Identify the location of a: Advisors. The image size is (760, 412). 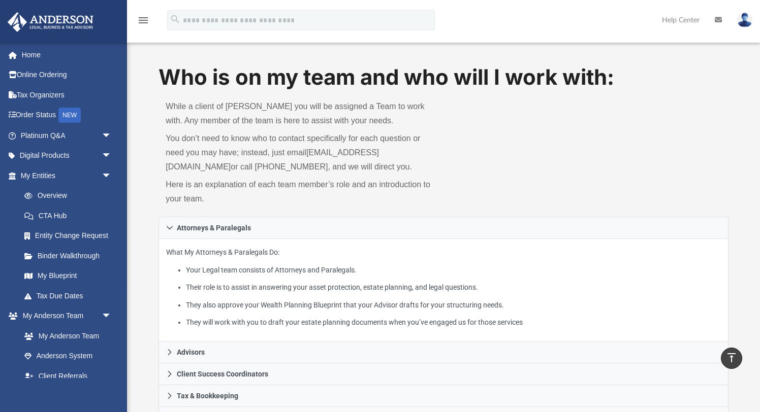
(443, 352).